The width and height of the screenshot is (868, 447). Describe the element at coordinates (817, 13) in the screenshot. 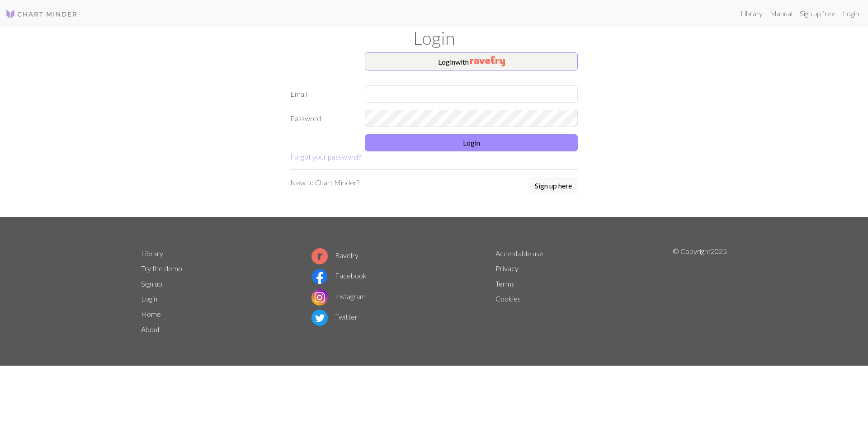

I see `a: Sign up free` at that location.